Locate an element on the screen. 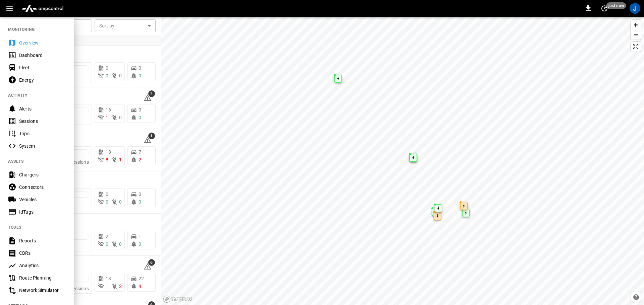  div: Analytics is located at coordinates (42, 266).